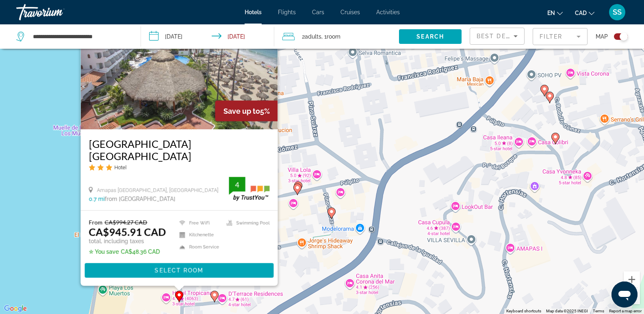  I want to click on div: 3 star Hotel, so click(179, 167).